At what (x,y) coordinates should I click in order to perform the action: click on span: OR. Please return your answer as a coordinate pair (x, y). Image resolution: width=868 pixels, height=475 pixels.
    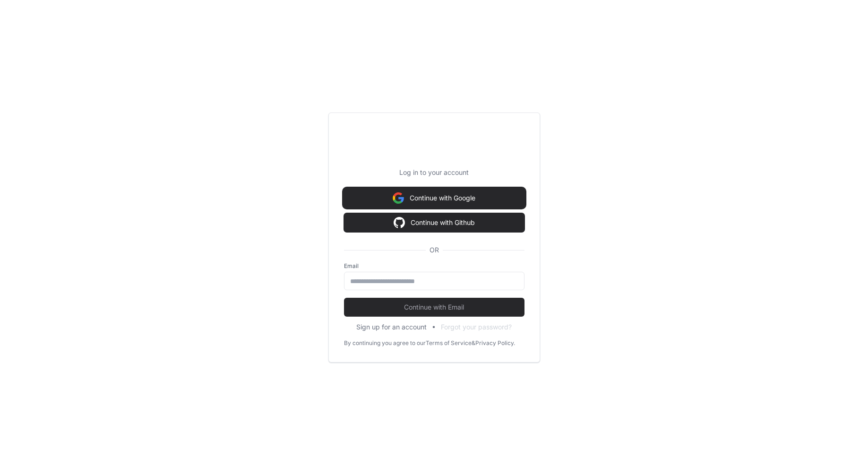
    Looking at the image, I should click on (434, 250).